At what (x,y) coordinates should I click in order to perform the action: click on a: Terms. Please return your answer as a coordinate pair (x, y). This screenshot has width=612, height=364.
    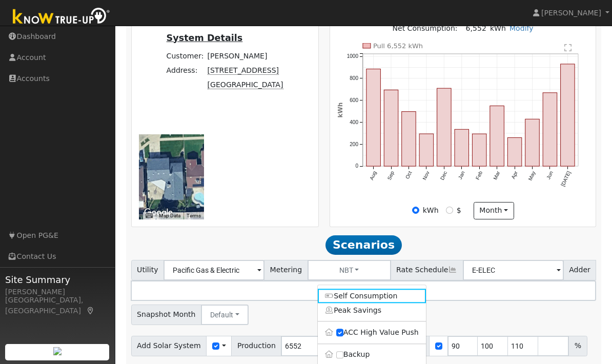
    Looking at the image, I should click on (194, 216).